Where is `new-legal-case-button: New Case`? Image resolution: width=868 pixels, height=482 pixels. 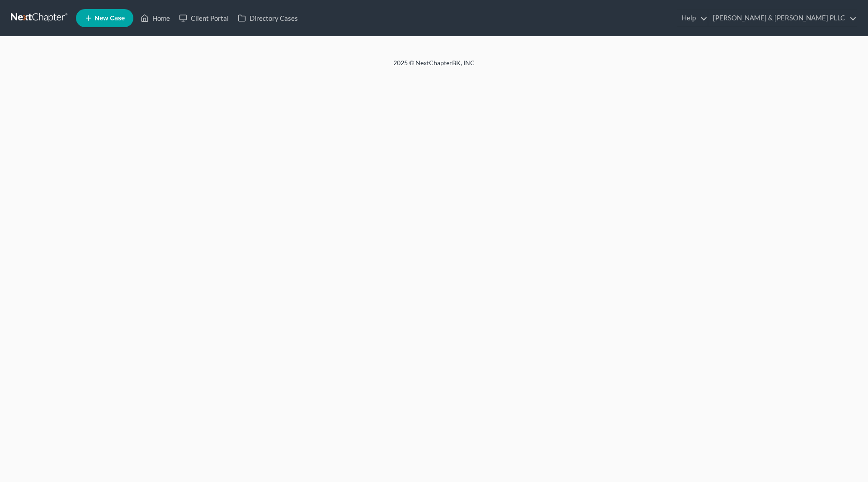
new-legal-case-button: New Case is located at coordinates (104, 18).